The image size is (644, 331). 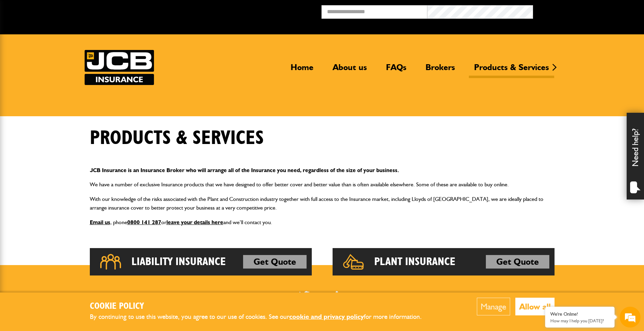 I want to click on a: cookie and privacy policy, so click(x=326, y=316).